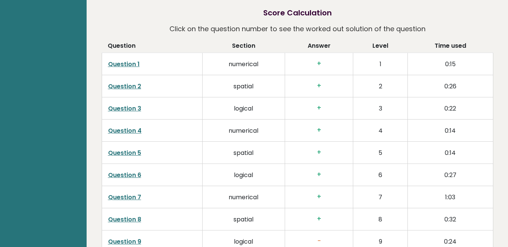 The width and height of the screenshot is (508, 247). Describe the element at coordinates (124, 64) in the screenshot. I see `a: Question 1` at that location.